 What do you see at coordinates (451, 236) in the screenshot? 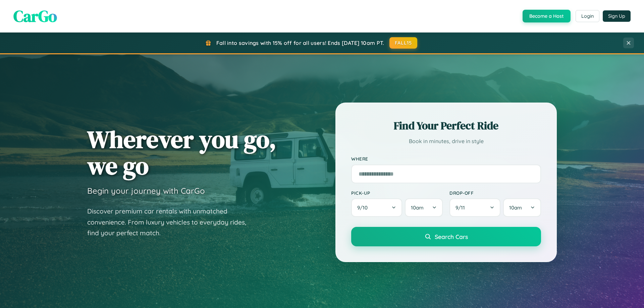
I see `span: Search Cars` at bounding box center [451, 236].